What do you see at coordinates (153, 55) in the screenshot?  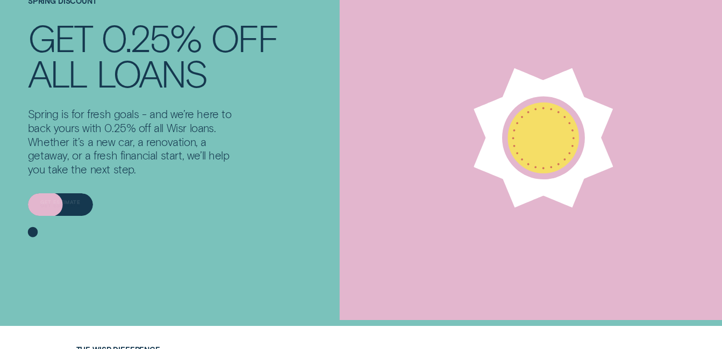 I see `h4: Get 0.25% off all loans` at bounding box center [153, 55].